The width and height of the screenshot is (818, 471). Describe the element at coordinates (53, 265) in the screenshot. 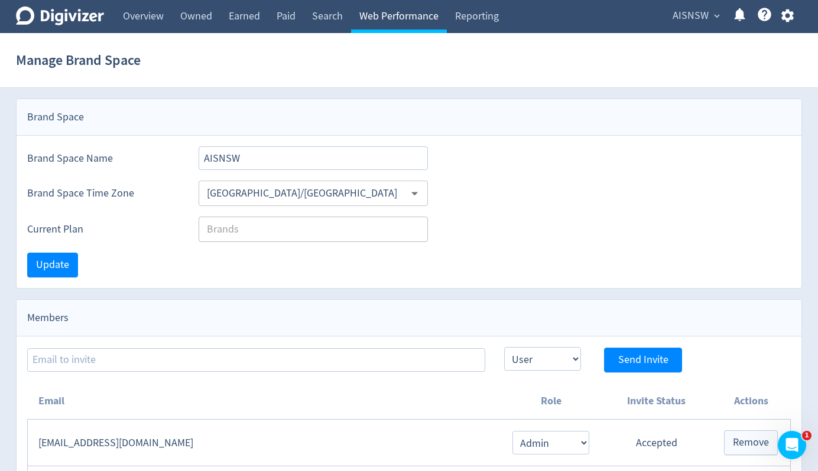

I see `span: Update` at that location.